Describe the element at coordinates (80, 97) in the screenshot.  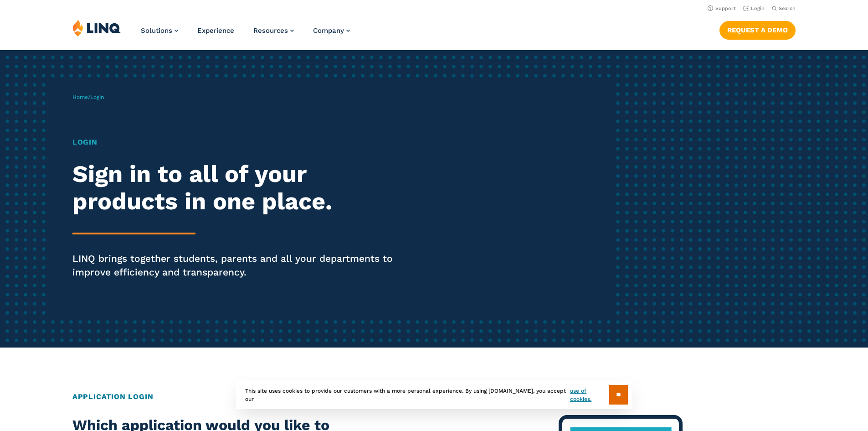
I see `a: Home` at that location.